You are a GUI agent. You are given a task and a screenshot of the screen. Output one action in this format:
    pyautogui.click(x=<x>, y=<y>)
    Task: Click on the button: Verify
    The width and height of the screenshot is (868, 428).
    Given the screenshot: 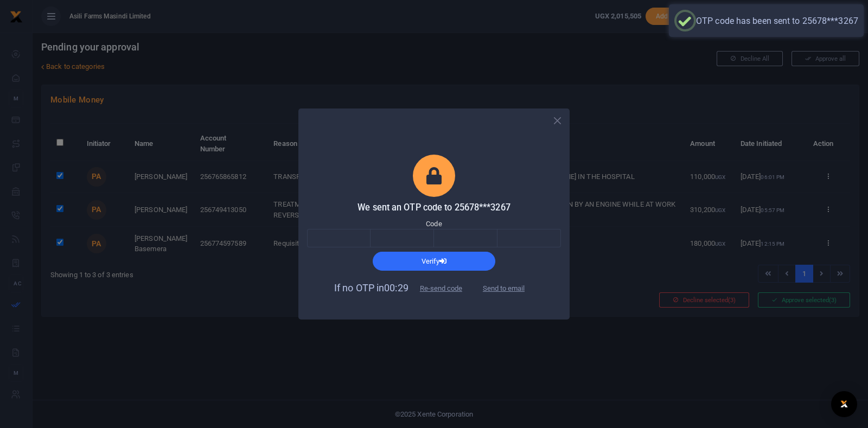 What is the action you would take?
    pyautogui.click(x=434, y=261)
    